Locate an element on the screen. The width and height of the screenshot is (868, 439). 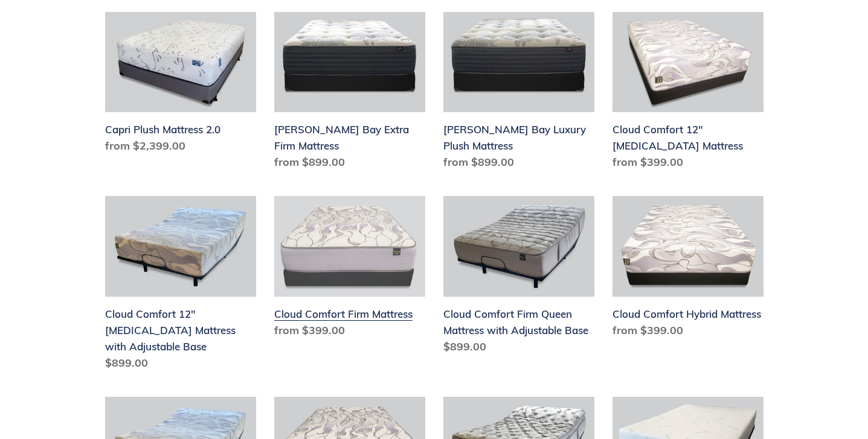
a: Cloud Comfort Firm Queen Mattress with Adjustable Base is located at coordinates (519, 278).